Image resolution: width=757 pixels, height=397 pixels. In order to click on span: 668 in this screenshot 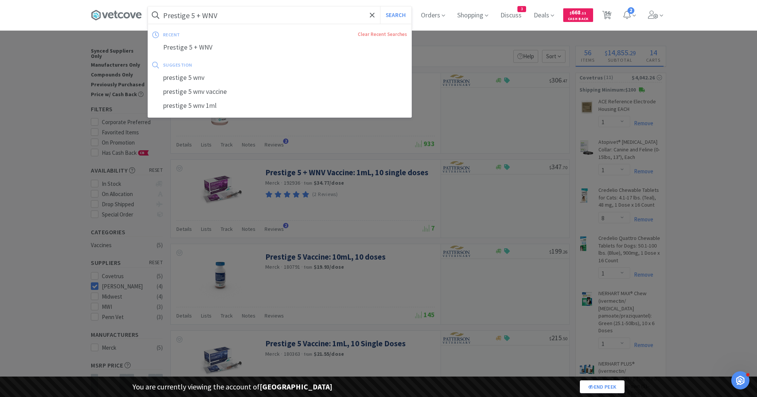, I will do `click(578, 12)`.